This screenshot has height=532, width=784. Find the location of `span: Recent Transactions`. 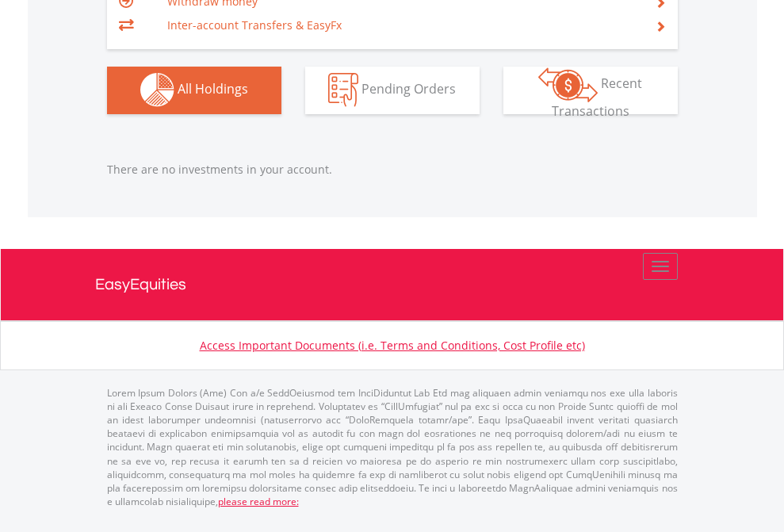

span: Recent Transactions is located at coordinates (597, 97).